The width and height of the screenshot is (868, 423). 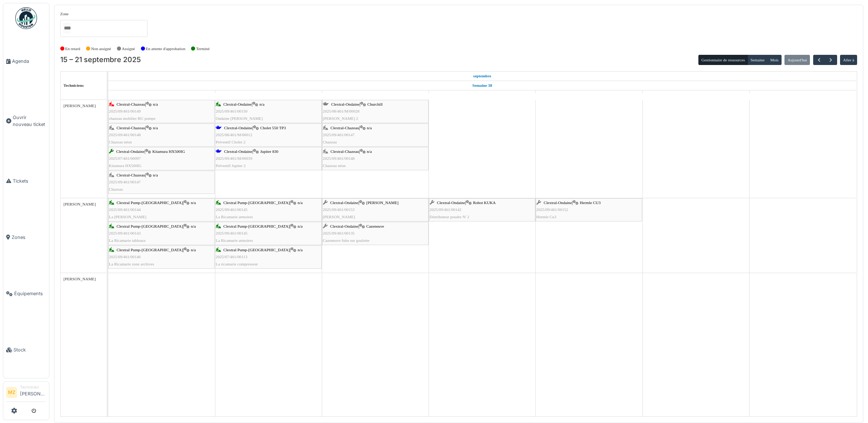 I want to click on span: 2025/09/461/00150, so click(x=232, y=111).